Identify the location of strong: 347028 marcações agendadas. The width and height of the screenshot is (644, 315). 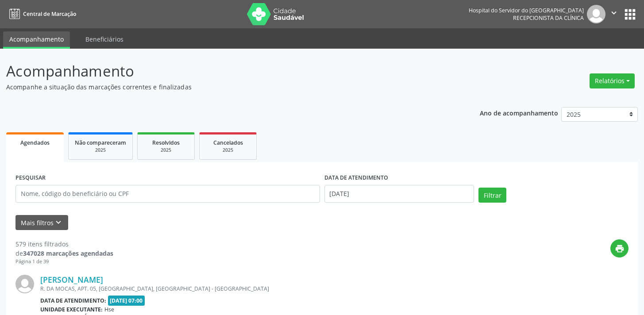
(68, 253).